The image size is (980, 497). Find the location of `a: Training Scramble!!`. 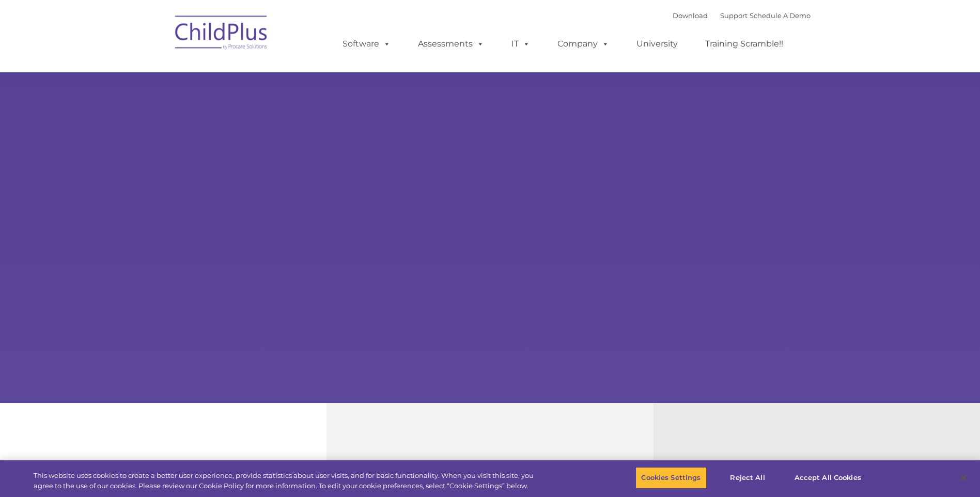

a: Training Scramble!! is located at coordinates (744, 44).